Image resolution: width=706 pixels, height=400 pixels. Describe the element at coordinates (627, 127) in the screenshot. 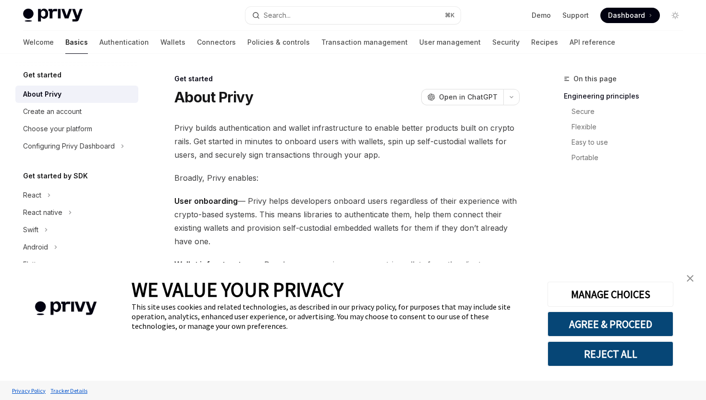

I see `a: Flexible` at that location.